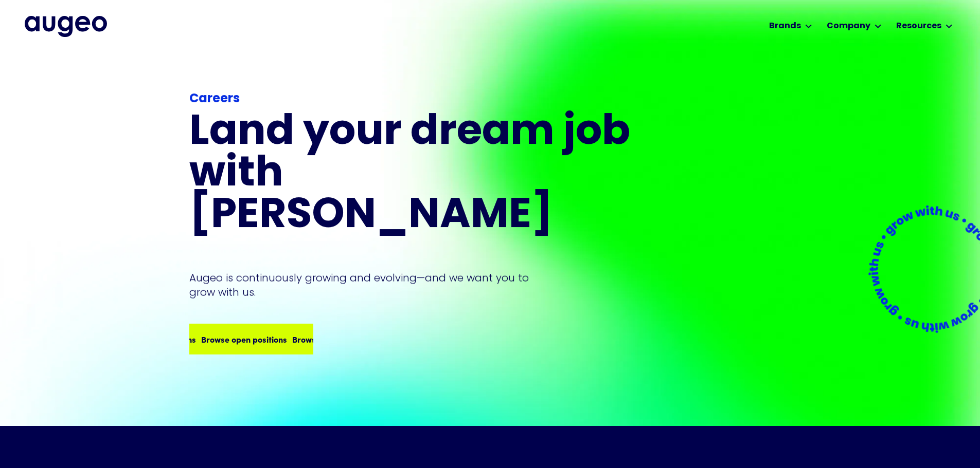  I want to click on img: Augeo's full logo in midnight blue., so click(66, 26).